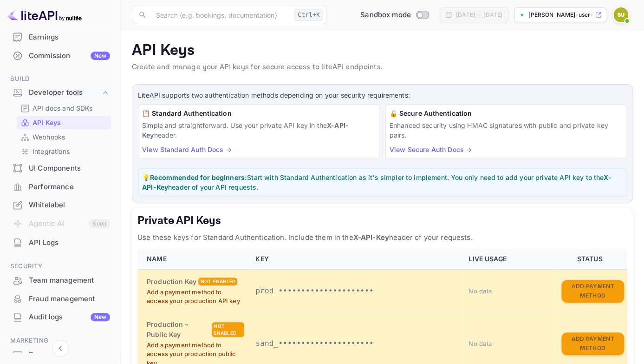 The height and width of the screenshot is (364, 644). Describe the element at coordinates (60, 266) in the screenshot. I see `span: Security` at that location.